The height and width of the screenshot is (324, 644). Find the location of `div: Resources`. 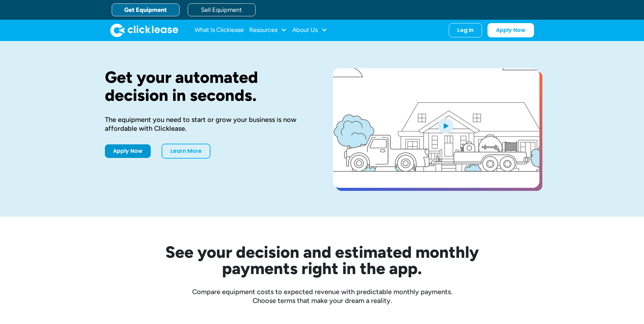

div: Resources is located at coordinates (268, 30).